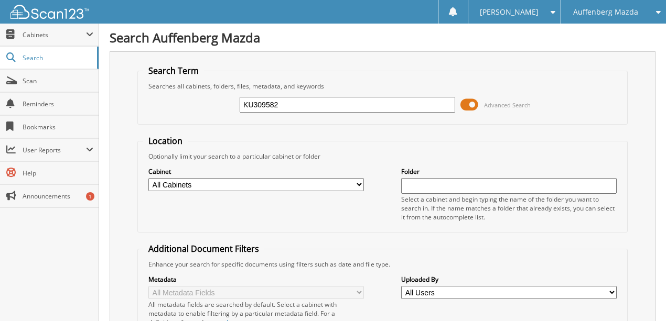 The width and height of the screenshot is (666, 321). What do you see at coordinates (57, 58) in the screenshot?
I see `span: Search` at bounding box center [57, 58].